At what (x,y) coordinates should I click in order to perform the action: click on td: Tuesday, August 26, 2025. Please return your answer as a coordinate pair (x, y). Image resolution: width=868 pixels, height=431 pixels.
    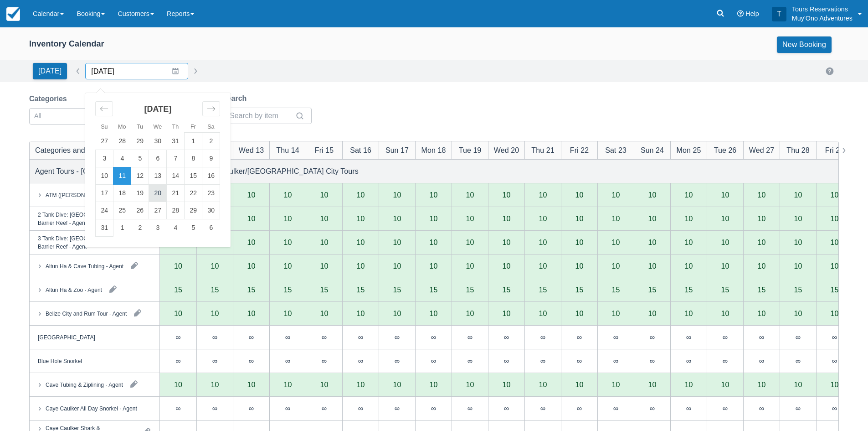
    Looking at the image, I should click on (140, 211).